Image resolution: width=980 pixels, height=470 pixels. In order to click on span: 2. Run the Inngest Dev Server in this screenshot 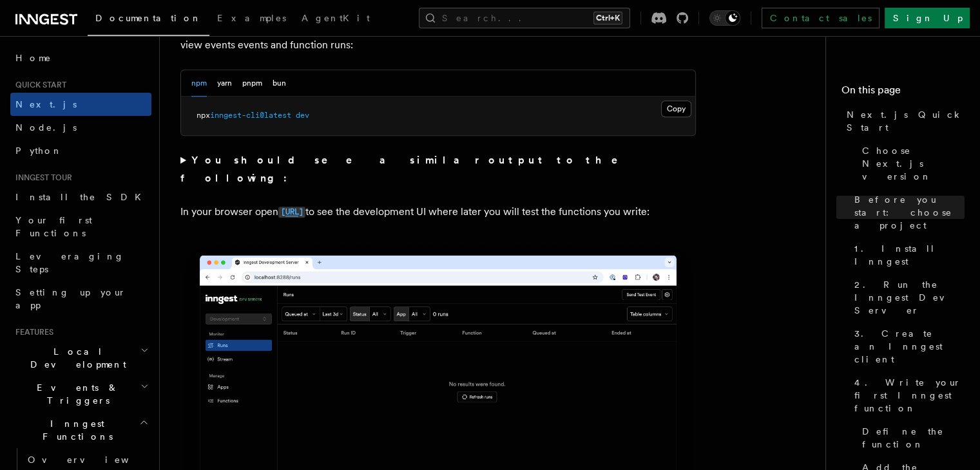, I will do `click(908, 298)`.